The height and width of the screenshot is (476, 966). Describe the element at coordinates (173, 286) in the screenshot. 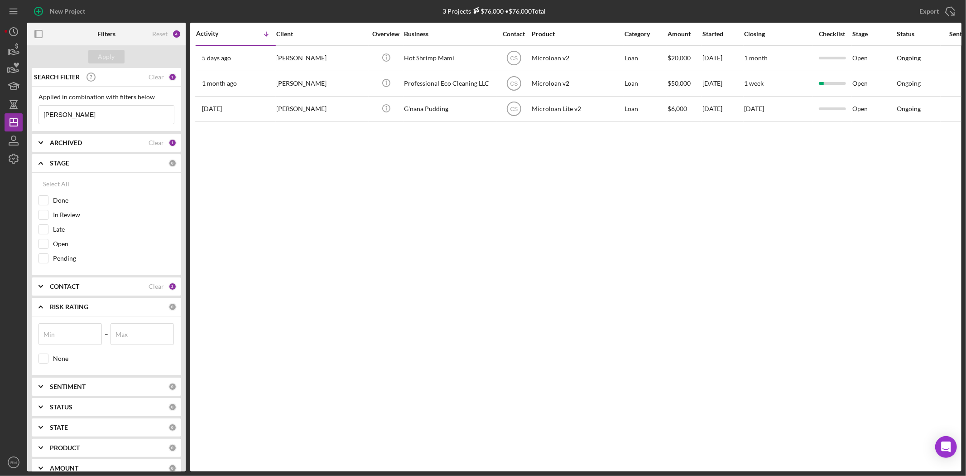

I see `div: 2` at that location.